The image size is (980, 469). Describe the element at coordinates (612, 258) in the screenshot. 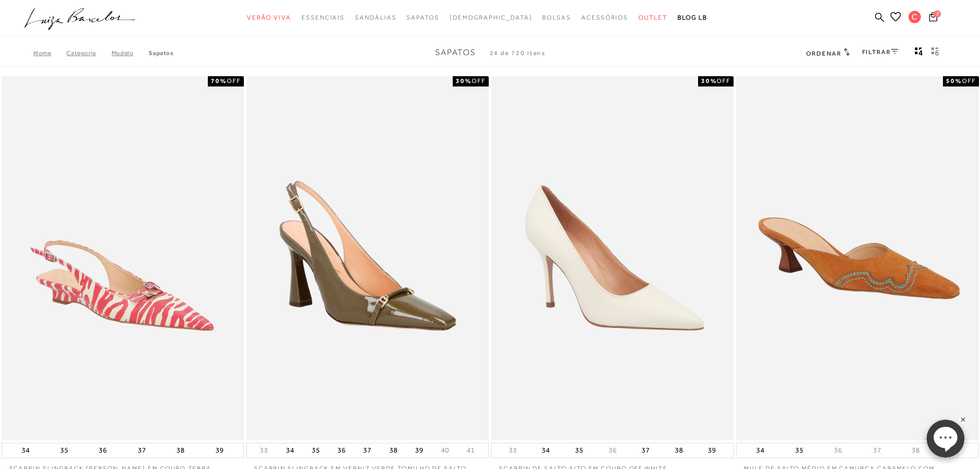

I see `a: SCARPIN DE SALTO ALTO EM COURO OFF WHITE SCARPIN DE SALTO ALTO EM COURO OFF WHITE` at that location.